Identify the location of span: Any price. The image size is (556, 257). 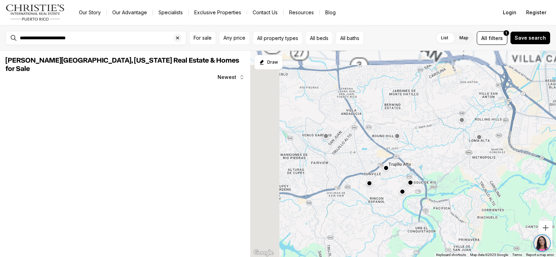
(234, 38).